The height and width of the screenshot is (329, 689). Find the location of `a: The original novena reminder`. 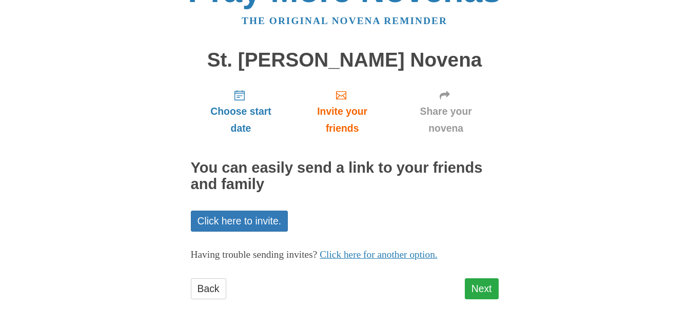

a: The original novena reminder is located at coordinates (344, 21).